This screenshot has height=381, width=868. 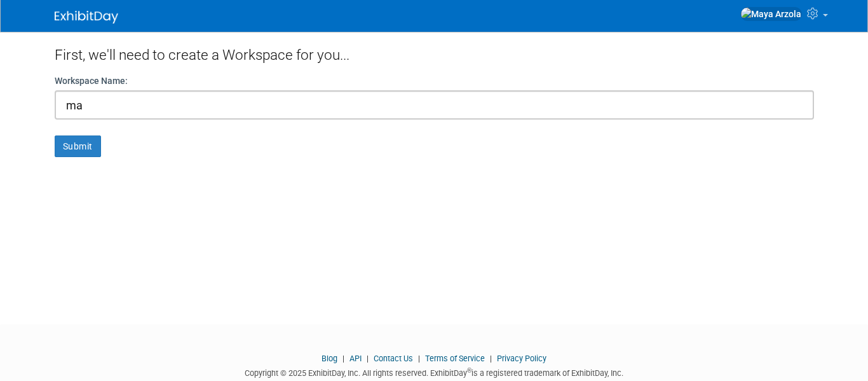 I want to click on a: Contact Us, so click(x=393, y=358).